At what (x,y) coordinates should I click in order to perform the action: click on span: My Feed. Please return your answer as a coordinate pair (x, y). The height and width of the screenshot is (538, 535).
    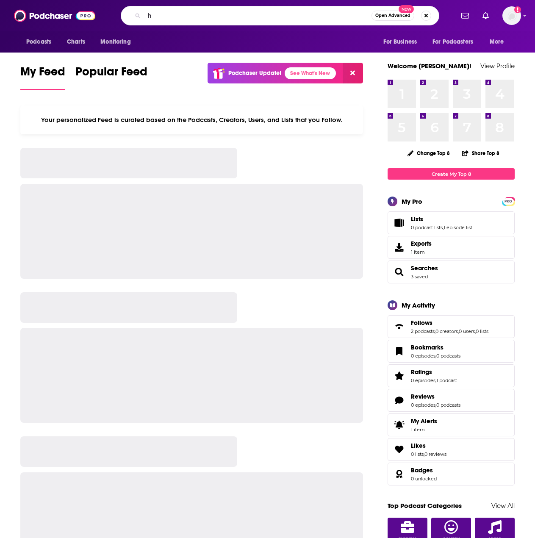
    Looking at the image, I should click on (43, 74).